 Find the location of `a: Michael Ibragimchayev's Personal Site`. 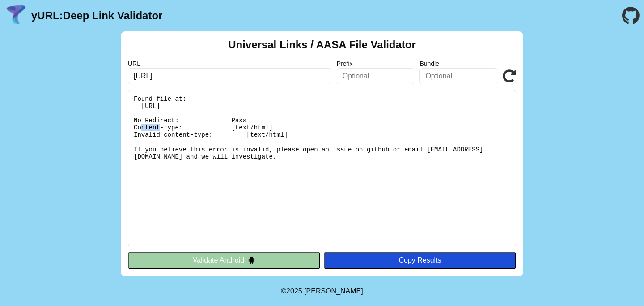

a: Michael Ibragimchayev's Personal Site is located at coordinates (334, 291).